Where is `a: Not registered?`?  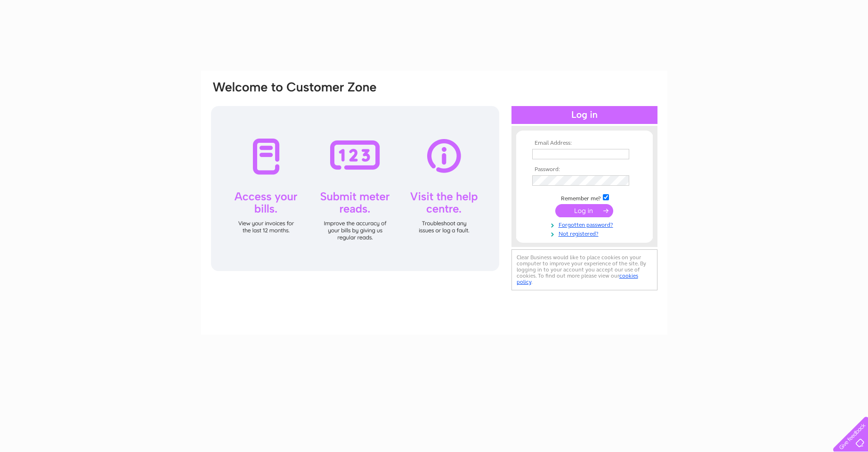 a: Not registered? is located at coordinates (585, 233).